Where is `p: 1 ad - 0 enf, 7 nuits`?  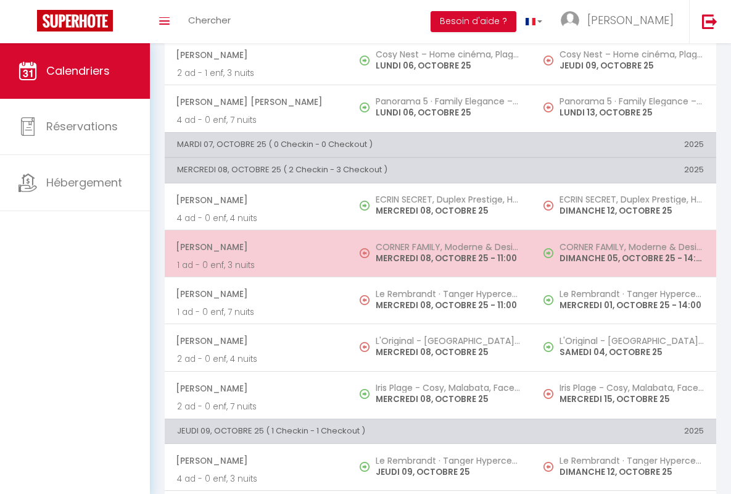
p: 1 ad - 0 enf, 7 nuits is located at coordinates (257, 312).